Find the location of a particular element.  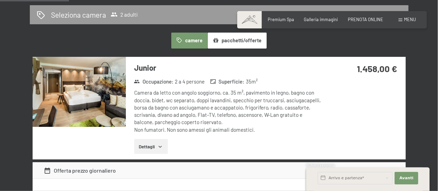

strong: Occupazione : is located at coordinates (154, 81).